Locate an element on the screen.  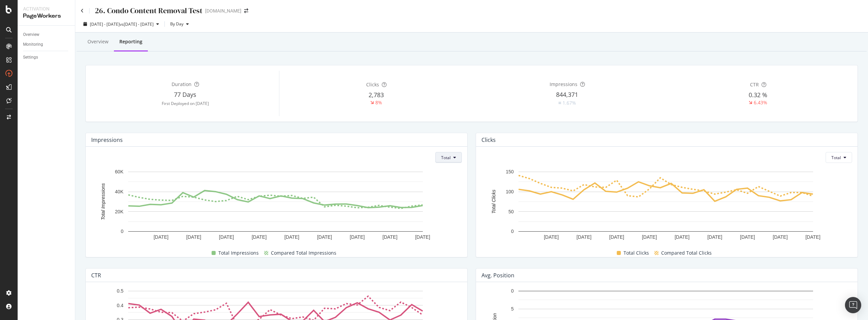
div: Settings is located at coordinates (31, 57).